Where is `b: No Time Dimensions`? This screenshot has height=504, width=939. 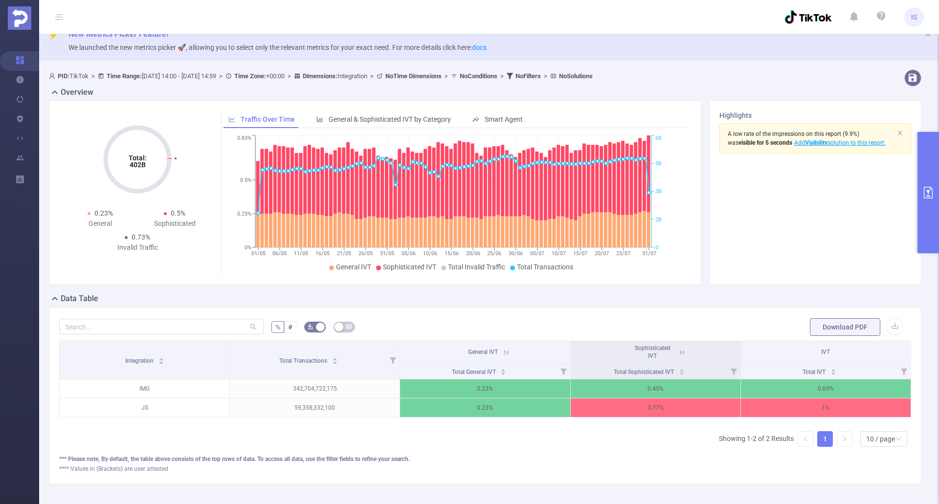 b: No Time Dimensions is located at coordinates (413, 76).